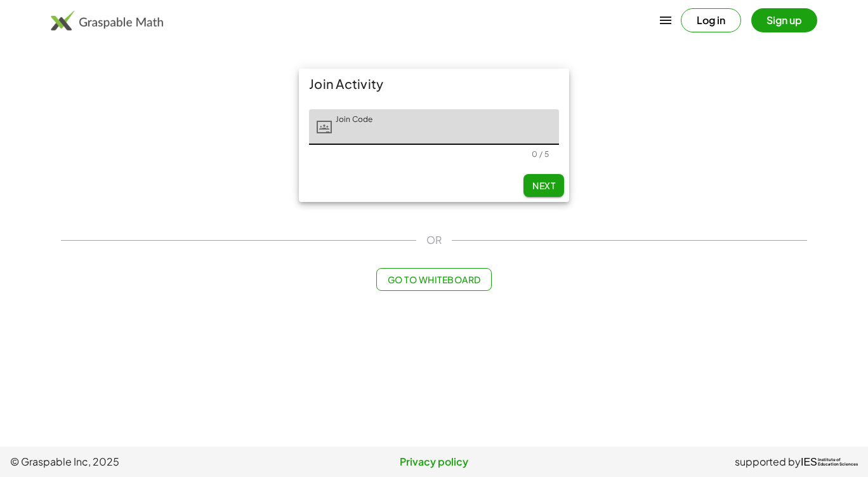  I want to click on span: Go to Whiteboard, so click(433, 280).